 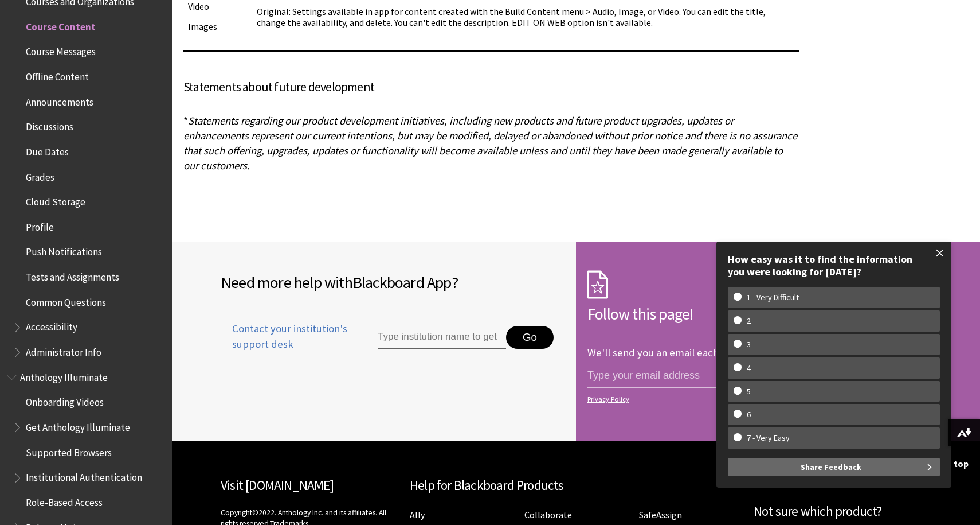 I want to click on a: SafeAssign, so click(x=660, y=514).